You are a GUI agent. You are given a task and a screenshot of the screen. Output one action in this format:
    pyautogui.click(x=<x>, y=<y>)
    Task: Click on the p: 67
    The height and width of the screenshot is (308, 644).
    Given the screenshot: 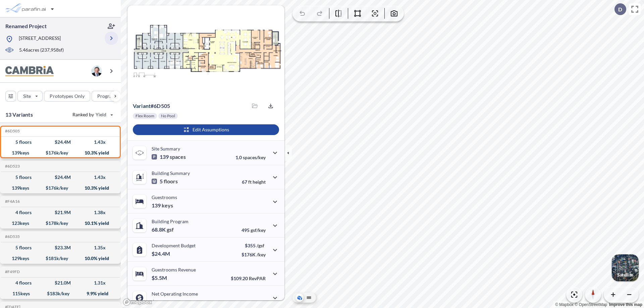 What is the action you would take?
    pyautogui.click(x=253, y=182)
    